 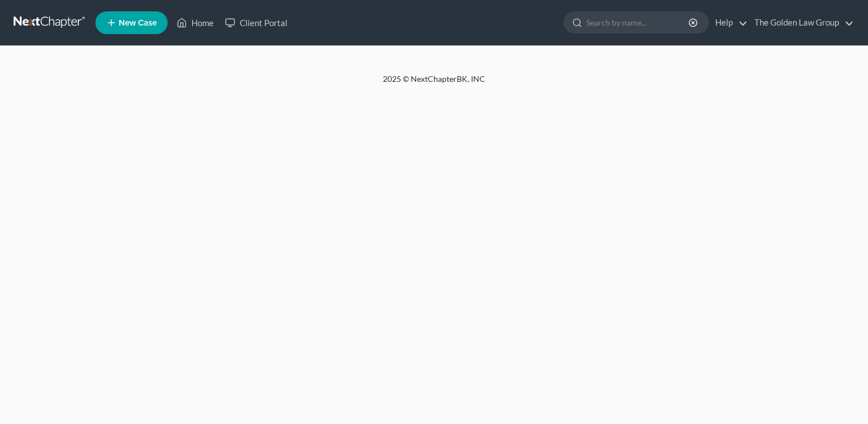 I want to click on a: Home, so click(x=195, y=22).